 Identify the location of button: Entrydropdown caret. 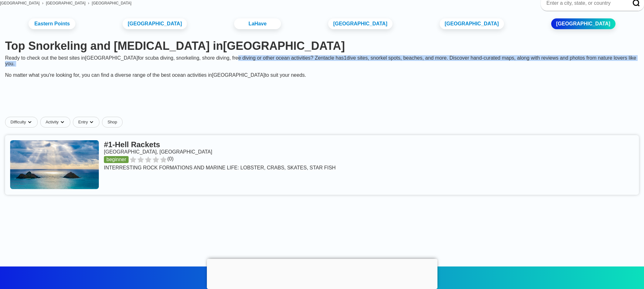
(88, 122).